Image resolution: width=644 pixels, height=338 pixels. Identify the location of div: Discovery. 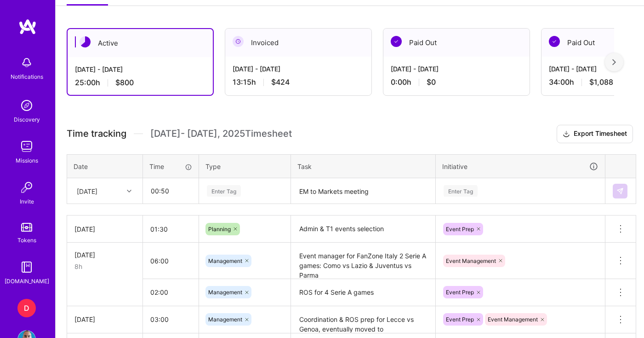
(26, 119).